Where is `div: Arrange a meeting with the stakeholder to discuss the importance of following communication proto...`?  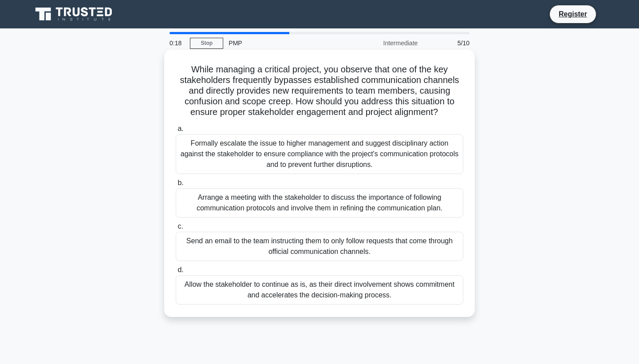 div: Arrange a meeting with the stakeholder to discuss the importance of following communication proto... is located at coordinates (320, 203).